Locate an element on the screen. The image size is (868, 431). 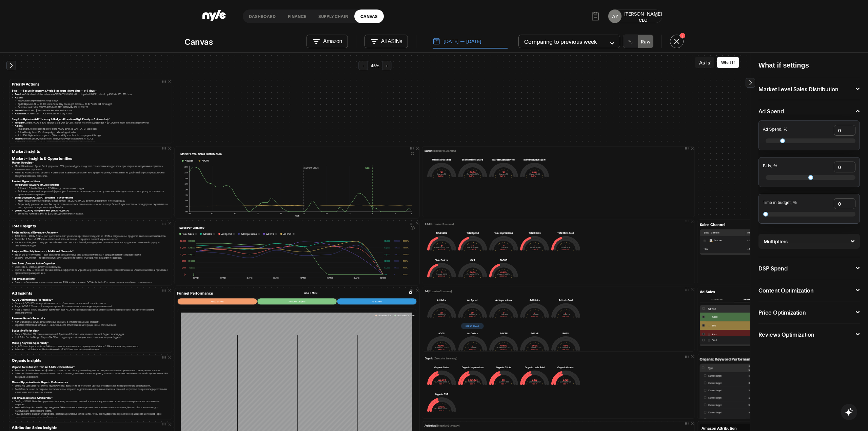
li: Shopify: ~27K/month — продажи растут за счёт усиленной рекламы в Google Ads, Instagram и Facebook. is located at coordinates (92, 257).